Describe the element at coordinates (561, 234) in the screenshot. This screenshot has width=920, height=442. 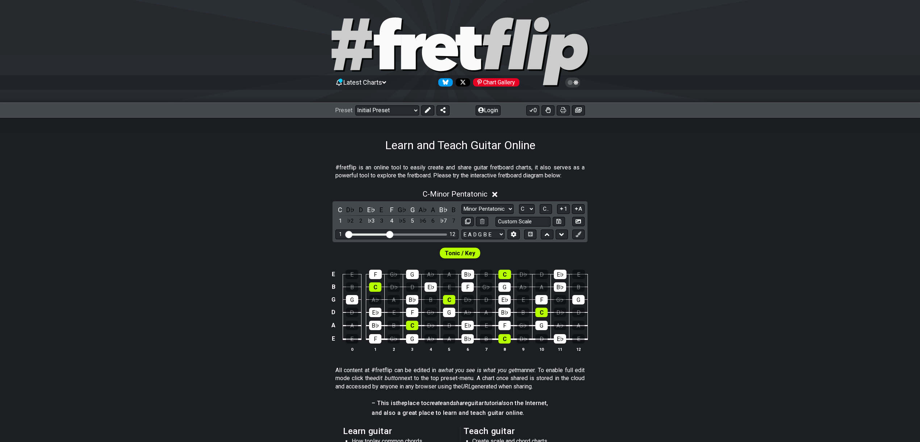
I see `button: Move down` at that location.